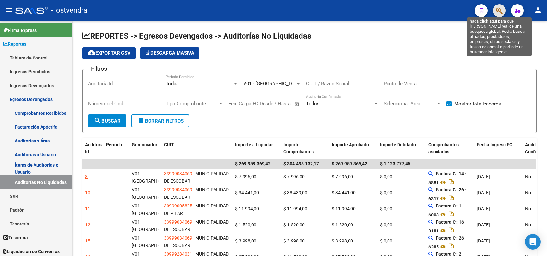 This screenshot has height=256, width=547. What do you see at coordinates (94, 149) in the screenshot?
I see `span: Auditoria Id` at bounding box center [94, 149].